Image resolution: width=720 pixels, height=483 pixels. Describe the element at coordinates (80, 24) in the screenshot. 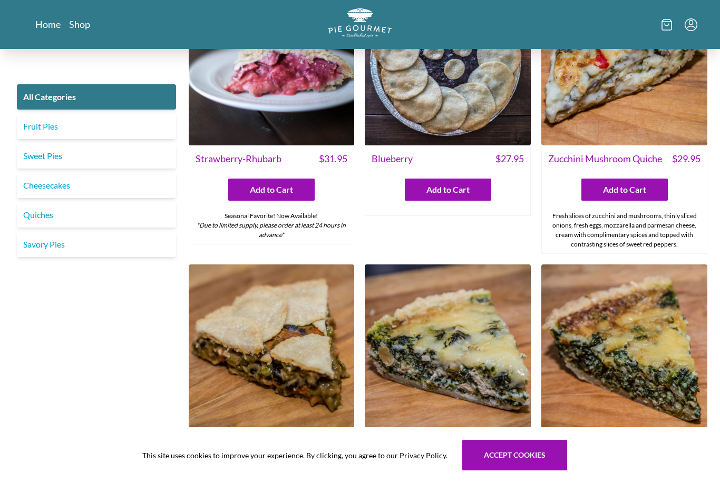

I see `a: Shop` at that location.